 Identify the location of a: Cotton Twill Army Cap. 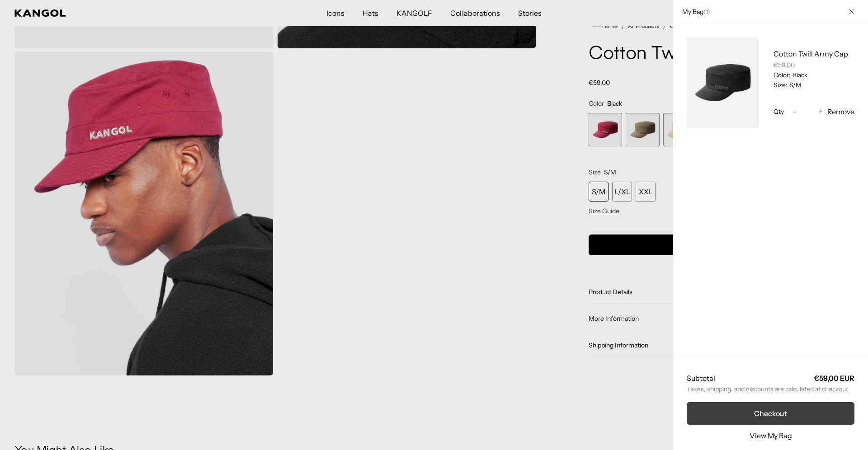
(810, 54).